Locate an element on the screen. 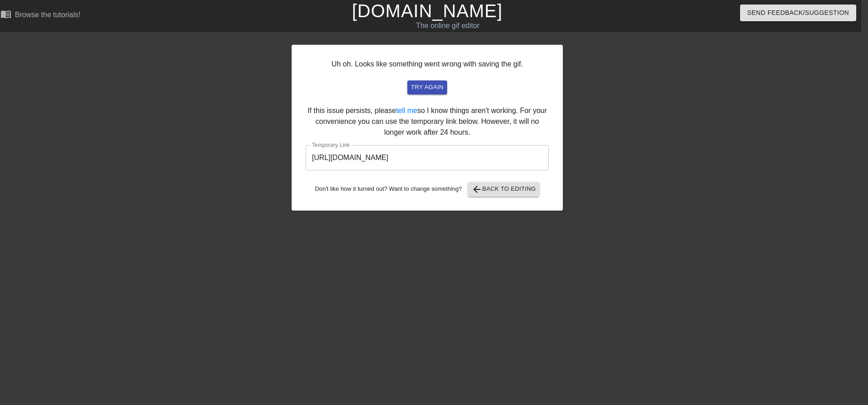 The width and height of the screenshot is (868, 405). a: tell me is located at coordinates (407, 110).